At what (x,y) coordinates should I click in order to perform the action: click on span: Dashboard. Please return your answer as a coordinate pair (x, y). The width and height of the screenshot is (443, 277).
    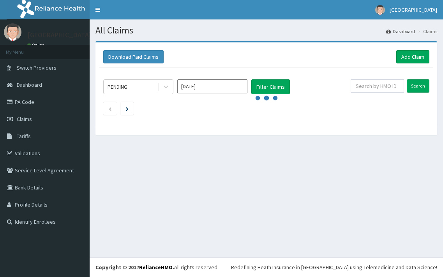
    Looking at the image, I should click on (29, 85).